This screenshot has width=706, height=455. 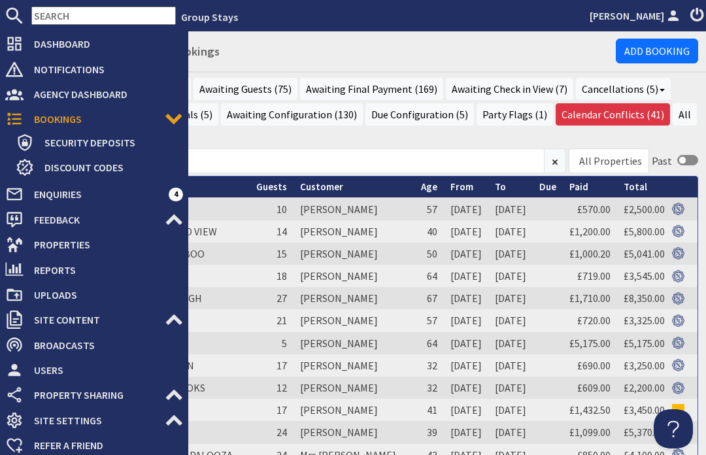 What do you see at coordinates (245, 89) in the screenshot?
I see `a: Awaiting Guests (75)` at bounding box center [245, 89].